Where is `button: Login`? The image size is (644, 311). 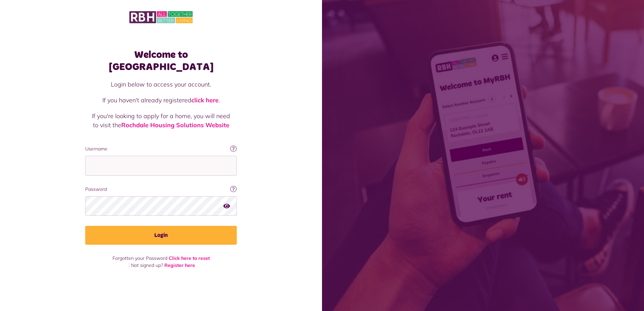 button: Login is located at coordinates (161, 235).